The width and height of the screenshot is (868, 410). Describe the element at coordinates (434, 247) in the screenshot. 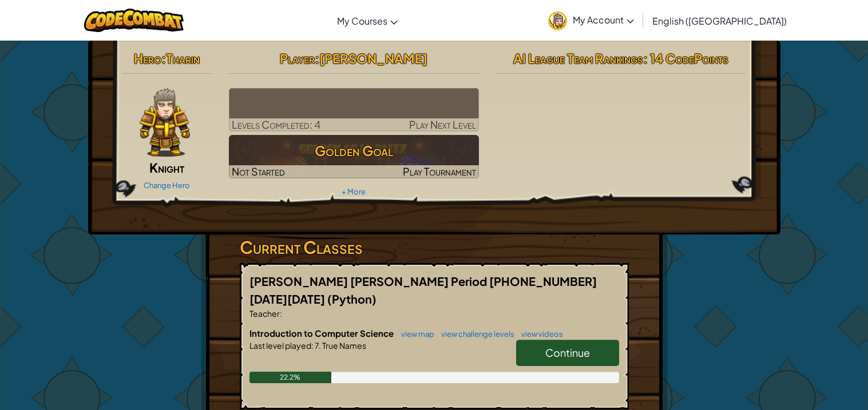

I see `h3: Current Classes` at that location.